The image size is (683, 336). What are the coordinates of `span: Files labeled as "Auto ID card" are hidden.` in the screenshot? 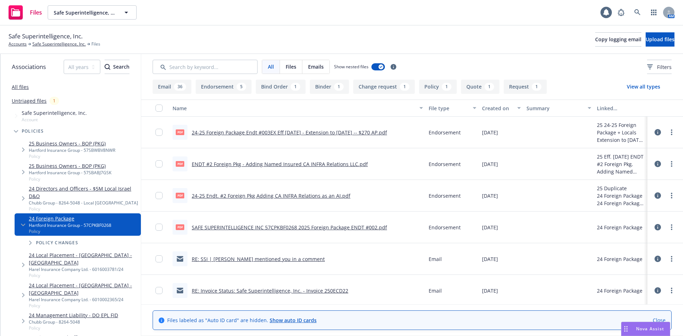 It's located at (242, 320).